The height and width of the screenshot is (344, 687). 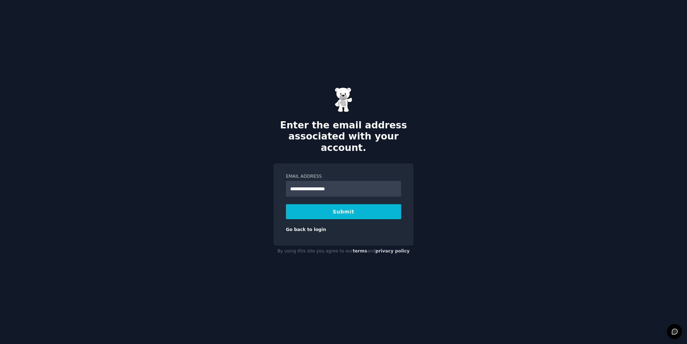 What do you see at coordinates (393, 251) in the screenshot?
I see `a: privacy policy` at bounding box center [393, 251].